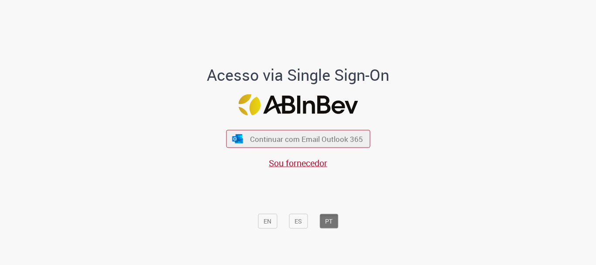 The width and height of the screenshot is (596, 265). Describe the element at coordinates (328, 221) in the screenshot. I see `button: PT` at that location.